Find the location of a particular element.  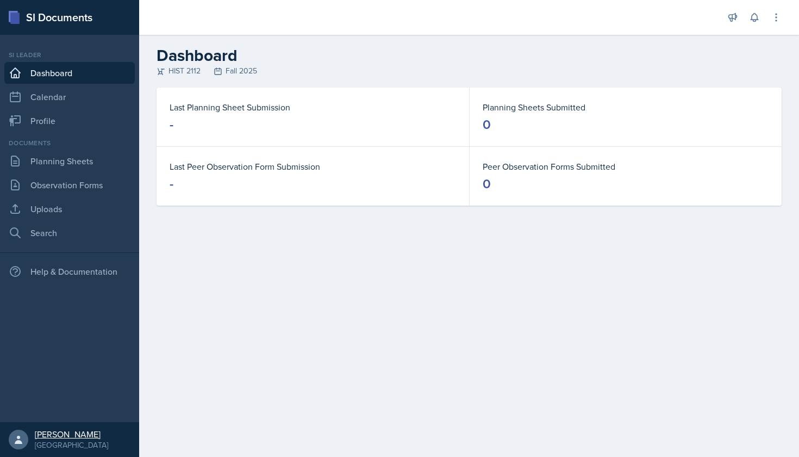

a: Profile is located at coordinates (70, 121).